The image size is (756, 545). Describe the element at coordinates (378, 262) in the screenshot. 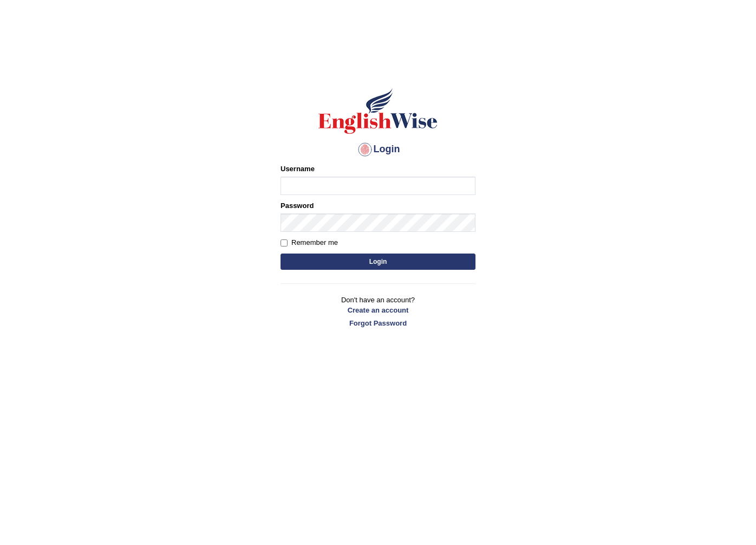

I see `button: Login` at that location.